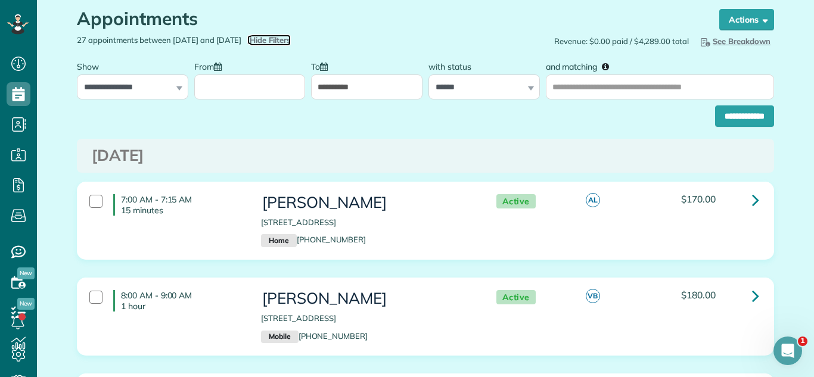 This screenshot has width=814, height=377. I want to click on span: 1, so click(802, 341).